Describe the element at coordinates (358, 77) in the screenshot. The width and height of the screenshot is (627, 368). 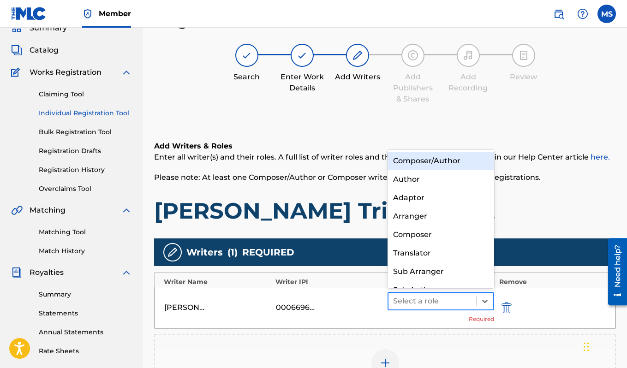
I see `div: Add Writers` at that location.